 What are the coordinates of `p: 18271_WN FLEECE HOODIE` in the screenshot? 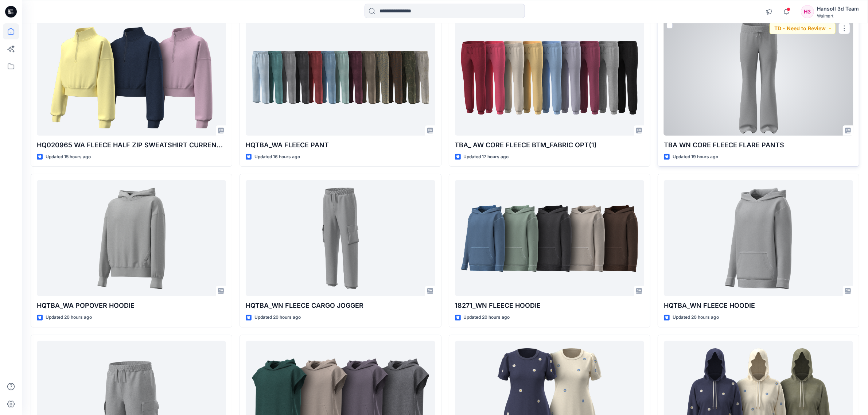 It's located at (549, 305).